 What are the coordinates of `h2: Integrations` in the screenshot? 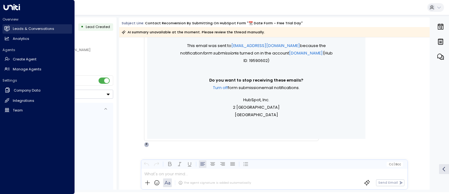 It's located at (23, 101).